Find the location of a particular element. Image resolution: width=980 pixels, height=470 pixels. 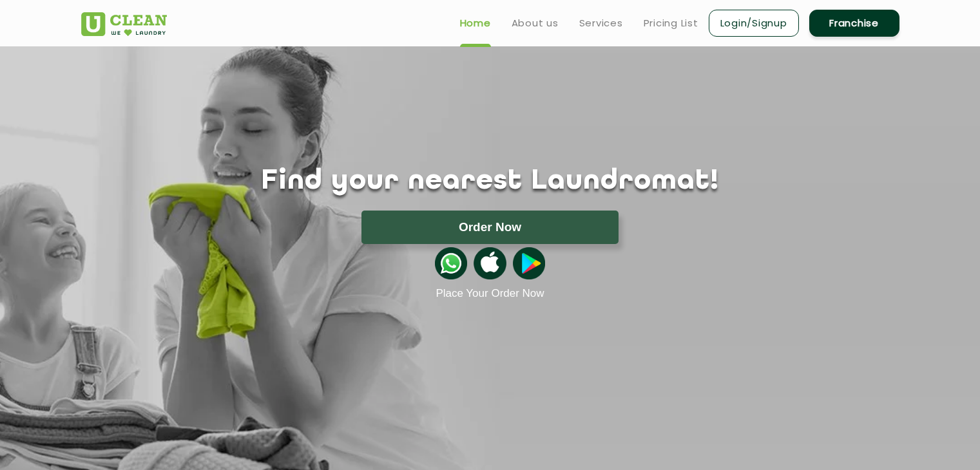

img: apple-icon.png is located at coordinates (490, 263).